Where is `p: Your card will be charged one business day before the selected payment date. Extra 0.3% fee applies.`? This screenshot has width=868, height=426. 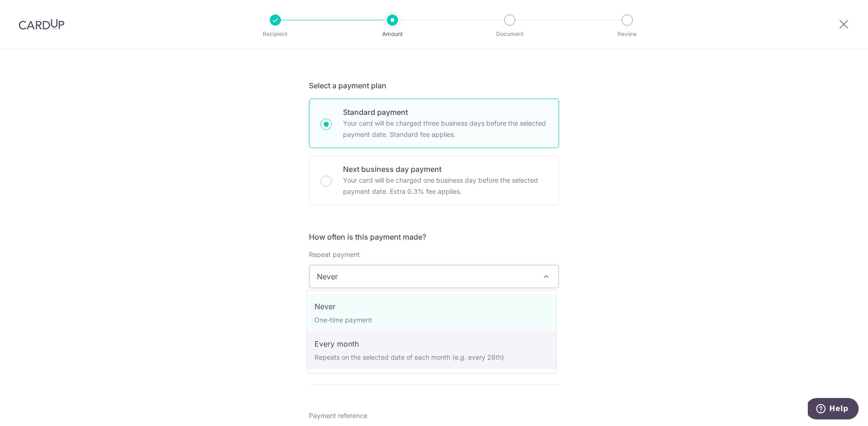
p: Your card will be charged one business day before the selected payment date. Extra 0.3% fee applies. is located at coordinates (445, 186).